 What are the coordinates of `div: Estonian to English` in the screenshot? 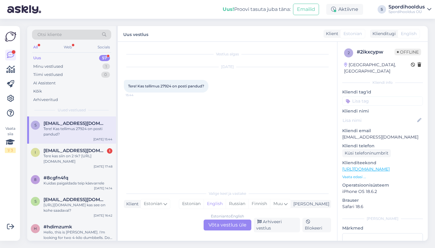 It's located at (228, 216).